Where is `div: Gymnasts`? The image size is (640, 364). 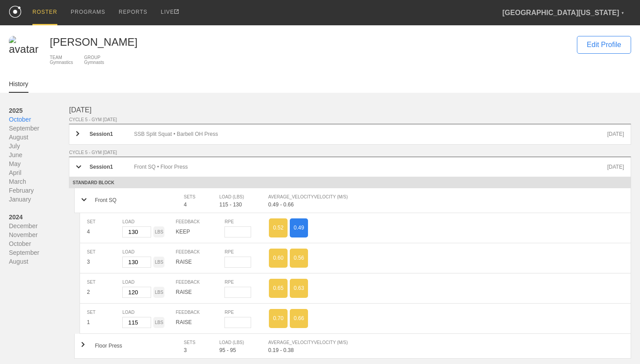
div: Gymnasts is located at coordinates (94, 62).